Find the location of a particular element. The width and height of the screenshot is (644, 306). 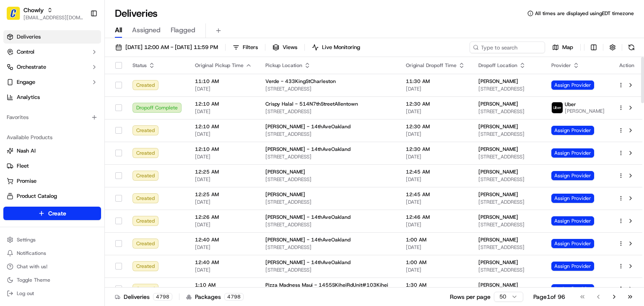

button: Toggle Theme is located at coordinates (52, 280).